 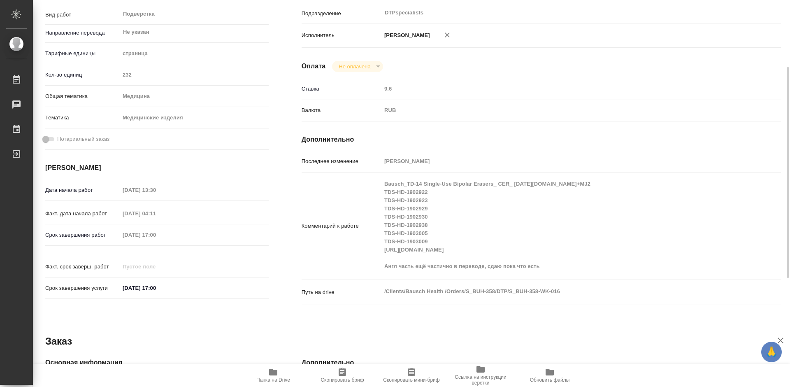 I want to click on p: Валюта, so click(x=341, y=110).